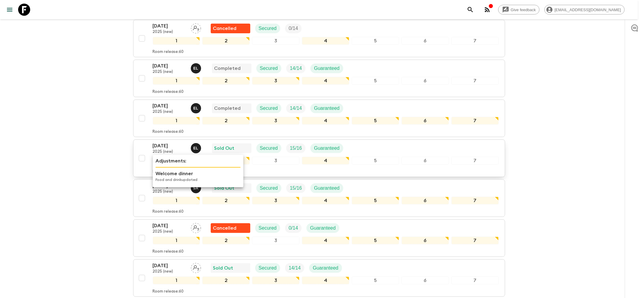 Image resolution: width=644 pixels, height=298 pixels. I want to click on p: 0 / 14, so click(293, 228).